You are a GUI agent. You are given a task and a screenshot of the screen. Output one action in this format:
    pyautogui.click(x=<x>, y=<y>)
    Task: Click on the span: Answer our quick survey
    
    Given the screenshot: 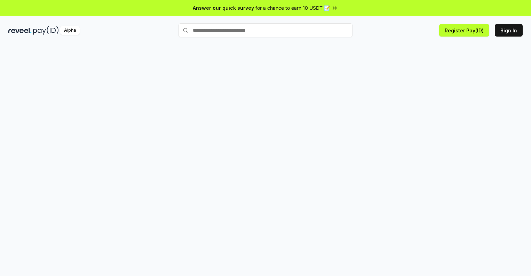 What is the action you would take?
    pyautogui.click(x=223, y=8)
    